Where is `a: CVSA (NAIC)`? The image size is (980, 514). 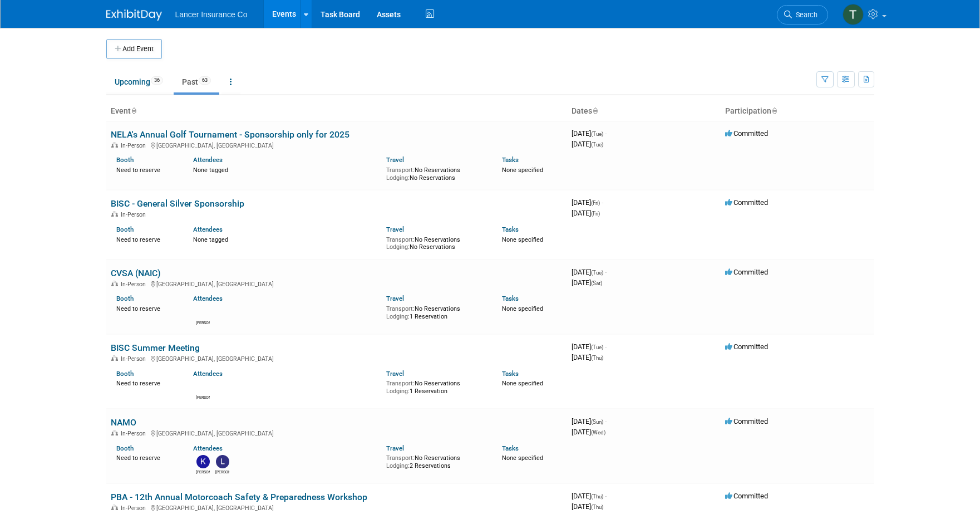 a: CVSA (NAIC) is located at coordinates (136, 273).